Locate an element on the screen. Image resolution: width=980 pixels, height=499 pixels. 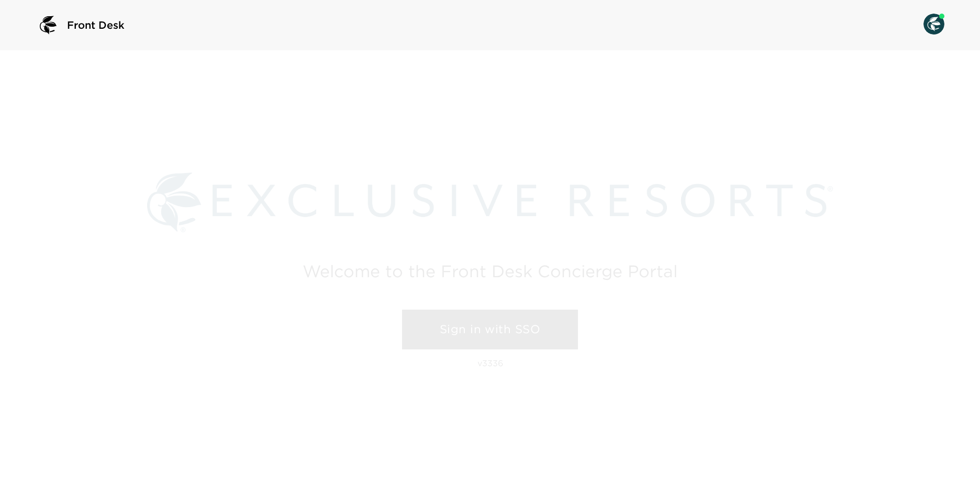
a: Sign in with SSO is located at coordinates (490, 330).